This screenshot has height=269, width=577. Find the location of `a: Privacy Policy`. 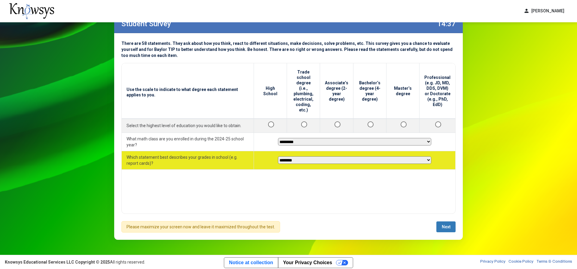

a: Privacy Policy is located at coordinates (493, 262).